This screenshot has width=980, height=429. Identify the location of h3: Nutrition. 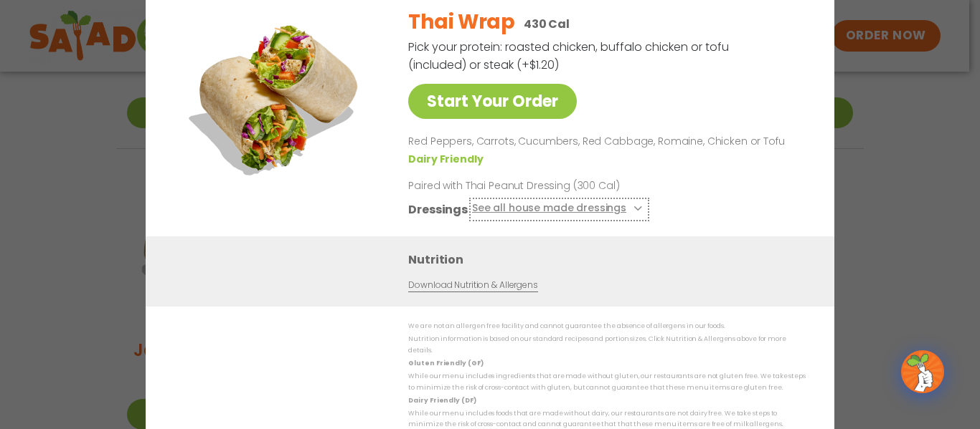
(611, 260).